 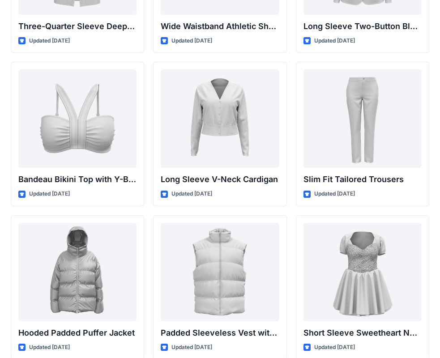 What do you see at coordinates (220, 272) in the screenshot?
I see `a: Padded Sleeveless Vest with Stand Collar` at bounding box center [220, 272].